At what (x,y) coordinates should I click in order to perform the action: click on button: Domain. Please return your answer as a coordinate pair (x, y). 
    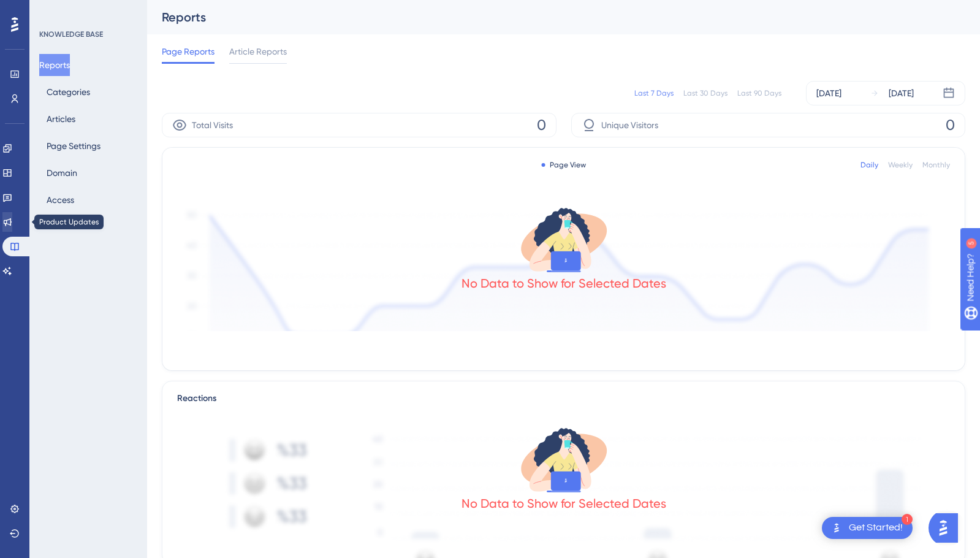
    Looking at the image, I should click on (61, 173).